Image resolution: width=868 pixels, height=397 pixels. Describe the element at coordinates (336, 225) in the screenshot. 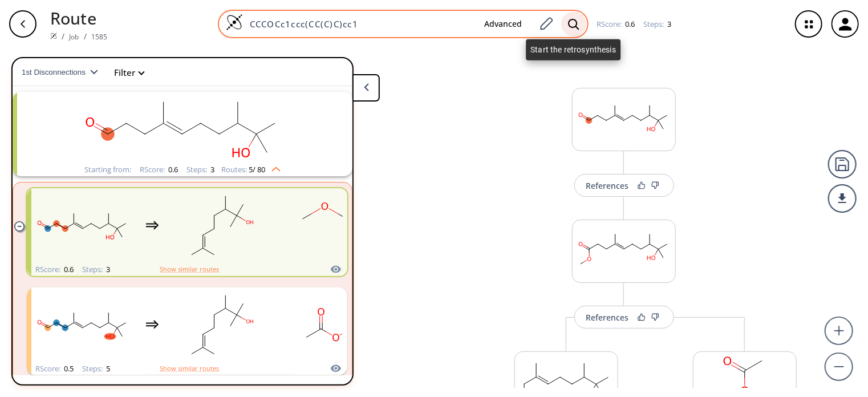

I see `svg: COC(C)=O` at that location.